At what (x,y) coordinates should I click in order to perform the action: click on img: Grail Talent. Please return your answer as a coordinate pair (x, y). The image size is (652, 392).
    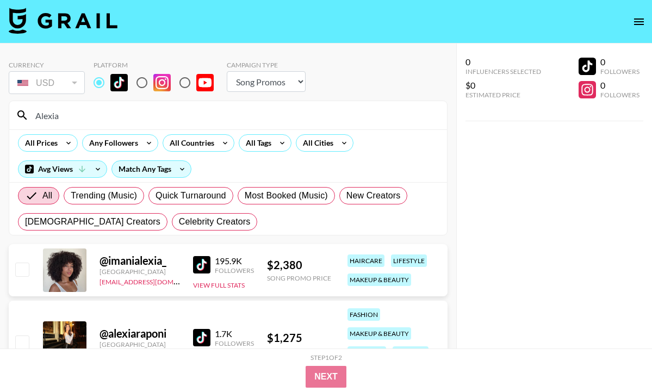
    Looking at the image, I should click on (63, 21).